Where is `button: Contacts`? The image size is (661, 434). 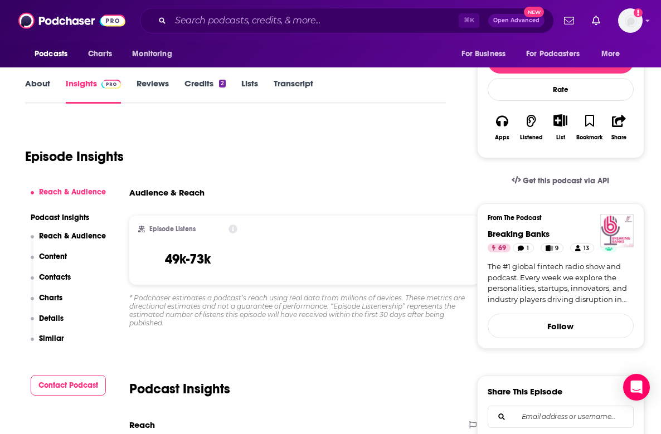
button: Contacts is located at coordinates (51, 283).